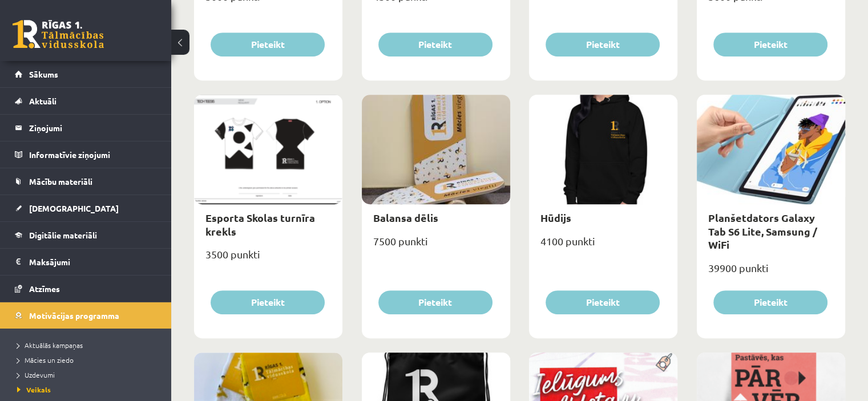  Describe the element at coordinates (50, 345) in the screenshot. I see `span: Aktuālās kampaņas` at that location.